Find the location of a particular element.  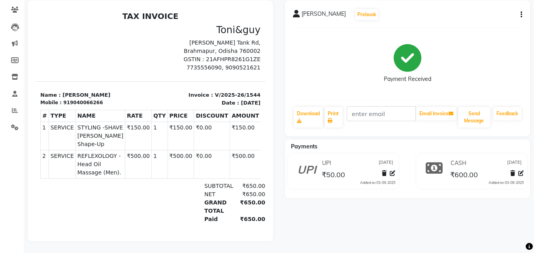

h2: TAX INVOICE is located at coordinates (115, 8).